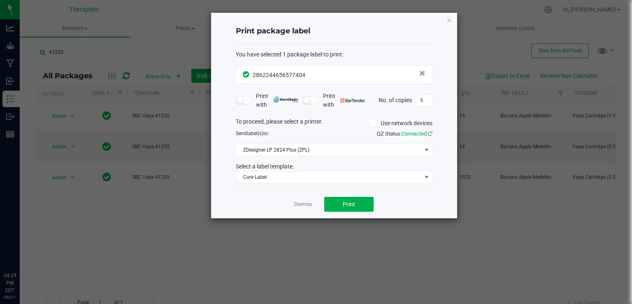  Describe the element at coordinates (279, 75) in the screenshot. I see `span: 2862244656577404` at that location.